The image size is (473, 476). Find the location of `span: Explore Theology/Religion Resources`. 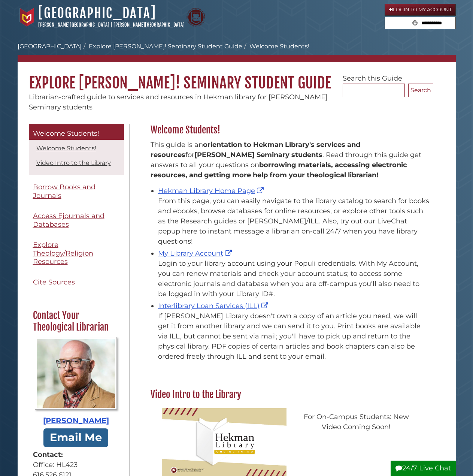

span: Explore Theology/Religion Resources is located at coordinates (63, 253).